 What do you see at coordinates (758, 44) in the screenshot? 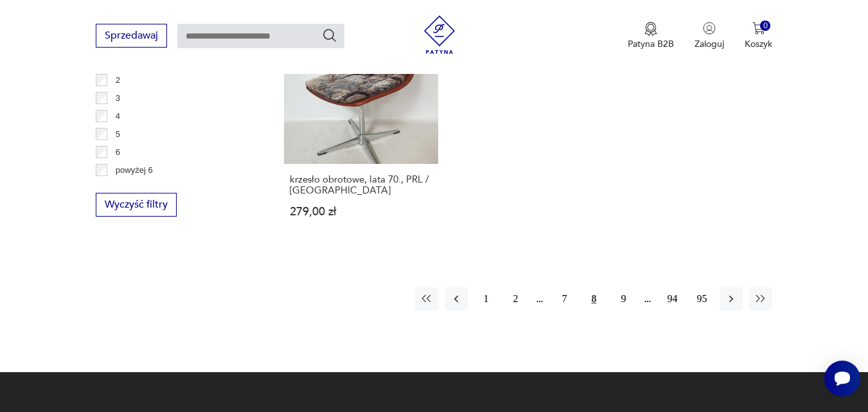
I see `p: Koszyk` at bounding box center [758, 44].